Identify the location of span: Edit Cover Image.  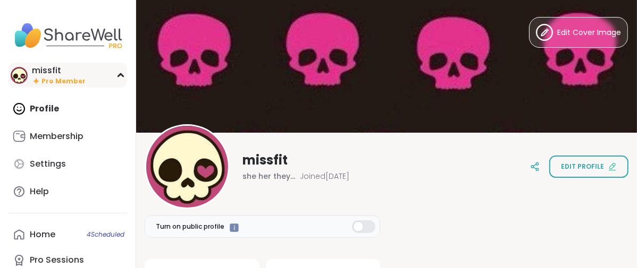
(589, 32).